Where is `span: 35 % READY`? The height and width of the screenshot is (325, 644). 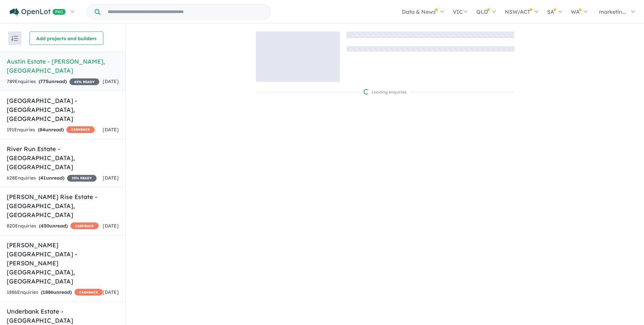
span: 35 % READY is located at coordinates (82, 178).